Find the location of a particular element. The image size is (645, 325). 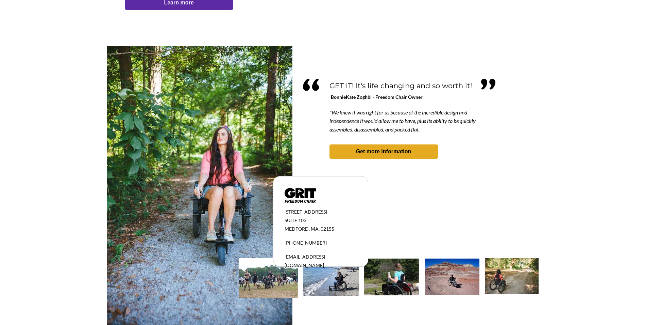

strong: Get more information is located at coordinates (384, 151).